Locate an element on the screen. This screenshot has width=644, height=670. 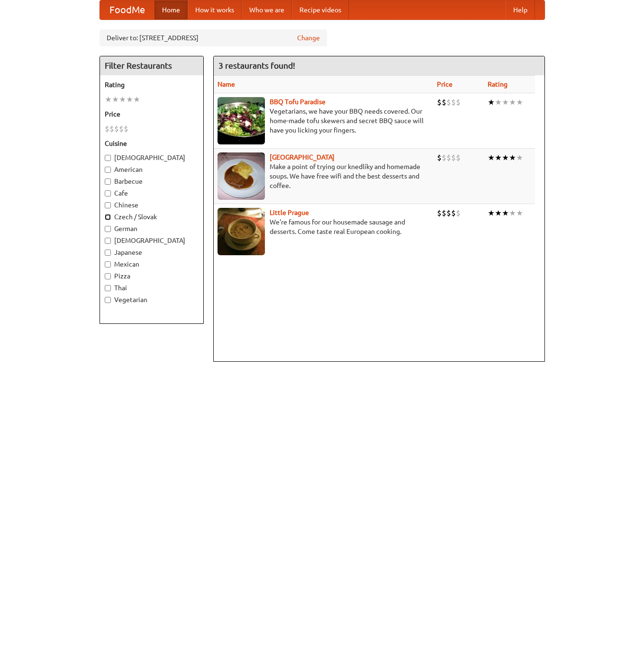
input: German is located at coordinates (108, 229).